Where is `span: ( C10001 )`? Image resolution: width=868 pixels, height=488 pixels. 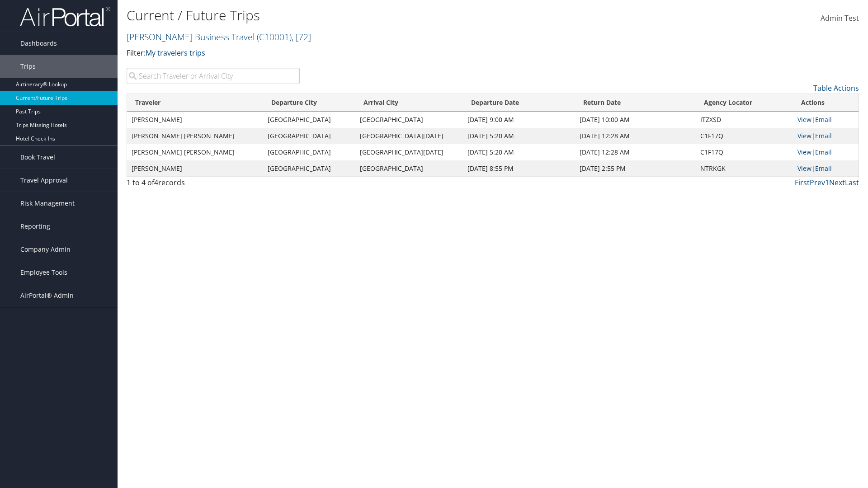
span: ( C10001 ) is located at coordinates (274, 36).